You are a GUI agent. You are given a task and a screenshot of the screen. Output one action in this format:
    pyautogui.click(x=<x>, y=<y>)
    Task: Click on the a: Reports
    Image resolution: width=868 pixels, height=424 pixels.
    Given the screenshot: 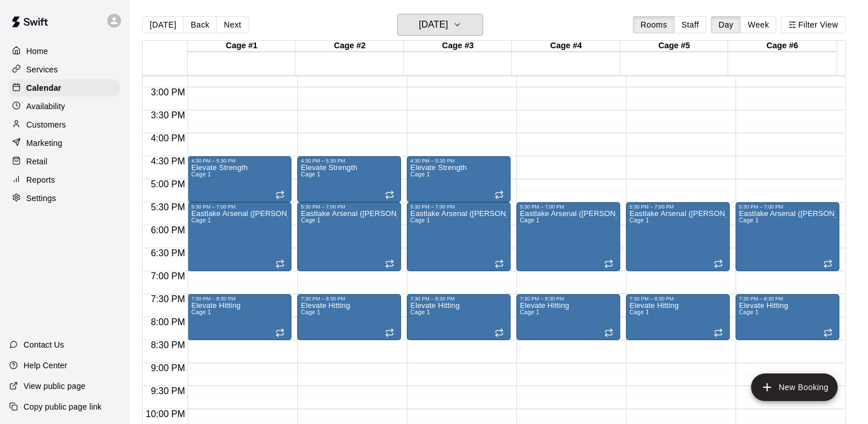 What is the action you would take?
    pyautogui.click(x=65, y=180)
    